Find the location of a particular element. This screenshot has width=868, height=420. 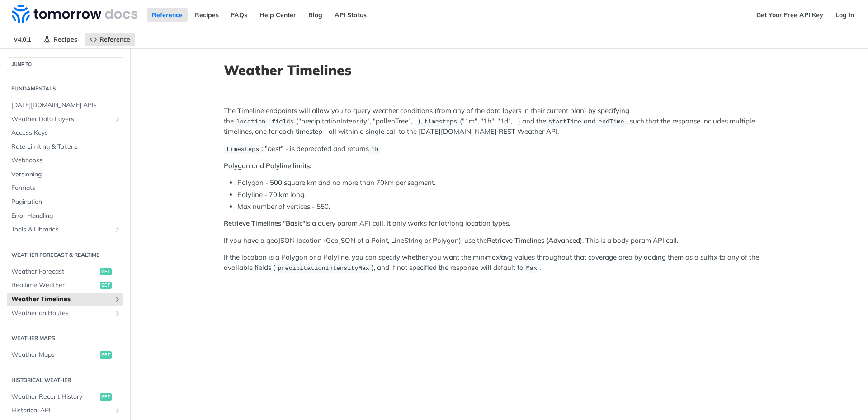

strong: Retrieve Timelines (Advanced is located at coordinates (534, 240).